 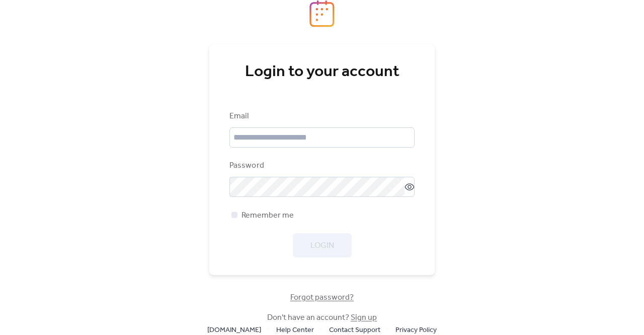 I want to click on span: Remember me, so click(x=268, y=216).